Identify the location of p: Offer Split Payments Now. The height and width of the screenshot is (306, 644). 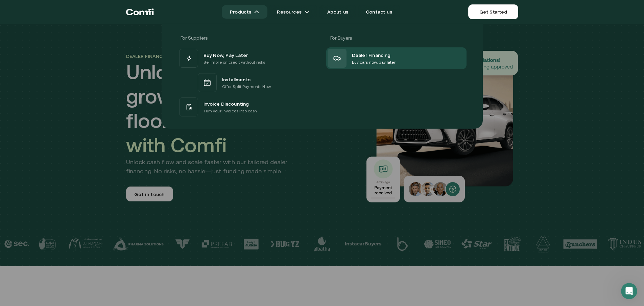
(247, 86).